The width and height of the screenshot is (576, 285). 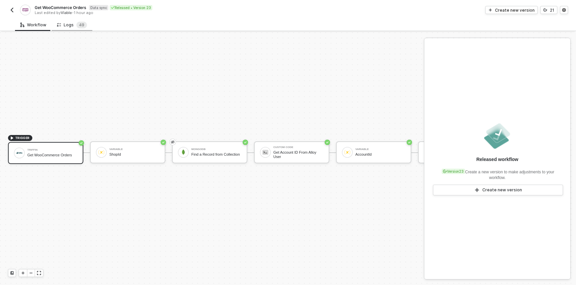 I want to click on img: released.png, so click(x=497, y=136).